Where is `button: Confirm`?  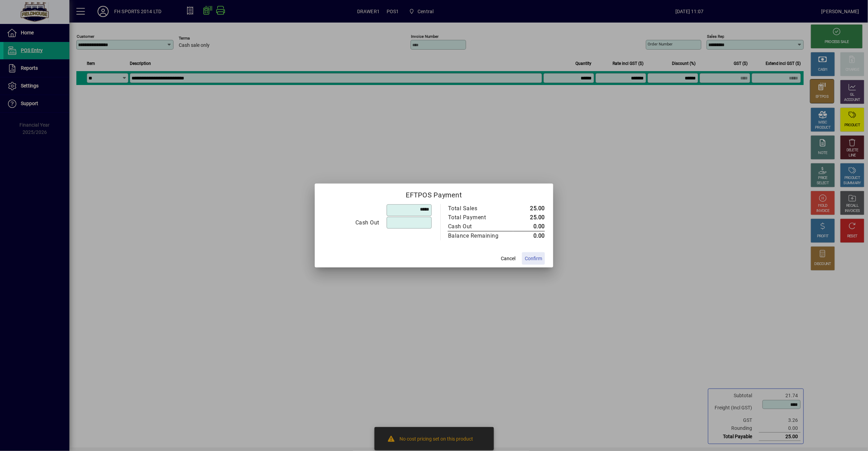
button: Confirm is located at coordinates (533, 259).